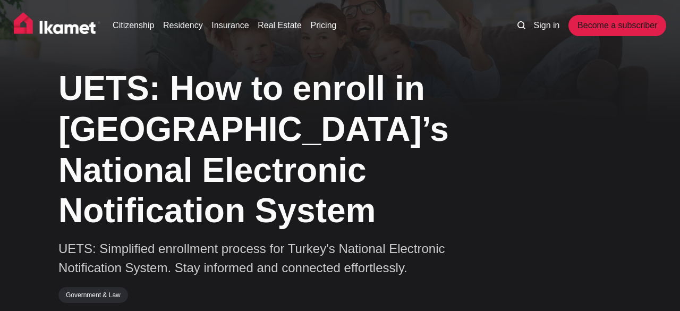 This screenshot has height=311, width=680. What do you see at coordinates (57, 25) in the screenshot?
I see `img: Ikamet home` at bounding box center [57, 25].